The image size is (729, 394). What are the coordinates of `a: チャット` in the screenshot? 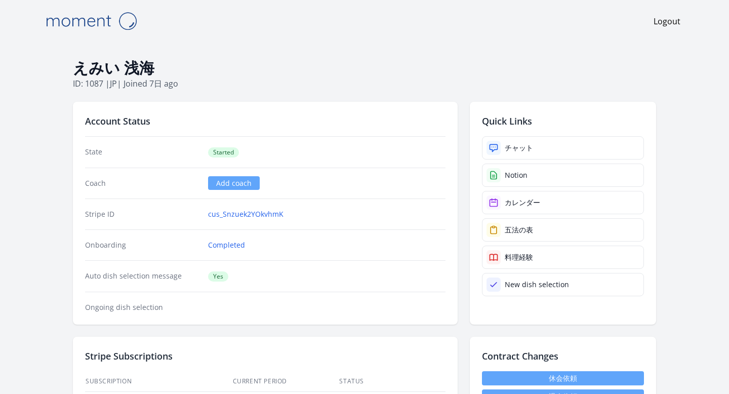 It's located at (563, 148).